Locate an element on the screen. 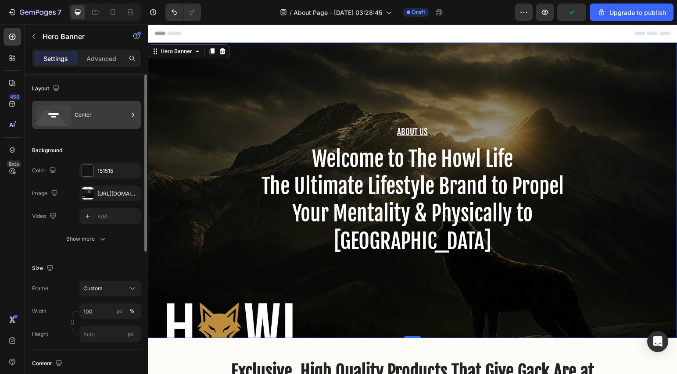 Image resolution: width=677 pixels, height=374 pixels. div: Beta is located at coordinates (14, 164).